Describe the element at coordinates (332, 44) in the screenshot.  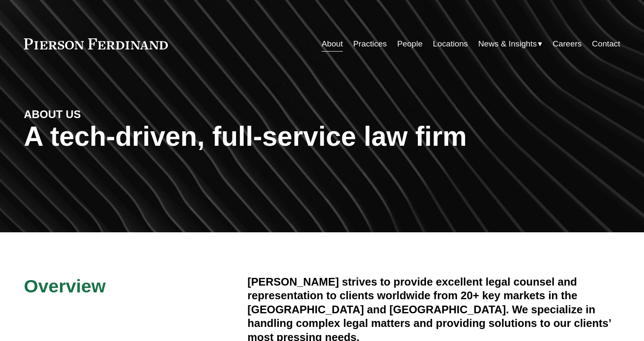
I see `a: About` at that location.